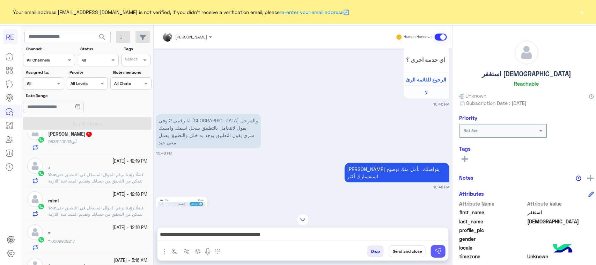 The width and height of the screenshot is (596, 265). Describe the element at coordinates (187, 251) in the screenshot. I see `img: Trigger scenario` at that location.